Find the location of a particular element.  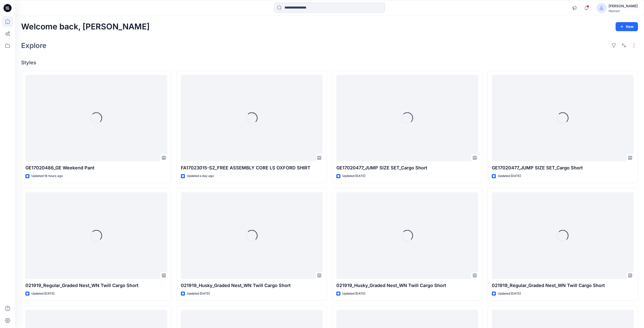

h4: Styles is located at coordinates (330, 63).